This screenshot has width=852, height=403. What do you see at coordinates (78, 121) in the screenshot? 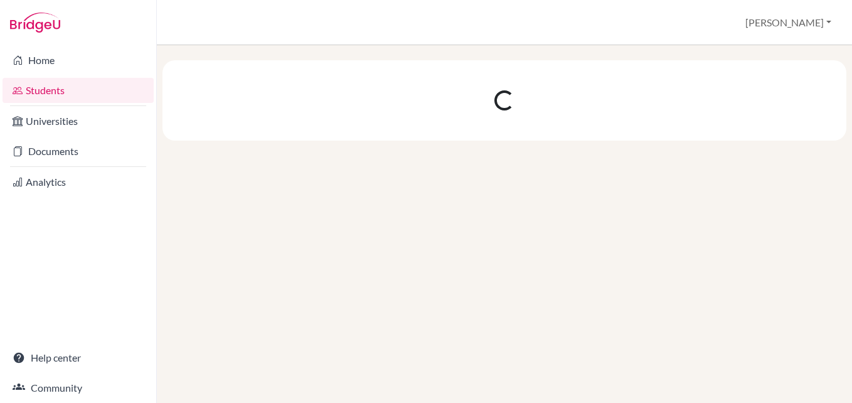
I see `a: Universities` at bounding box center [78, 121].